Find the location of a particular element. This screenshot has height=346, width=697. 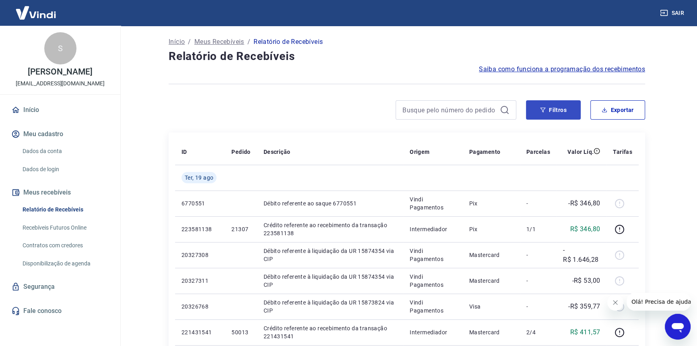

p: 21307 is located at coordinates (241, 229).